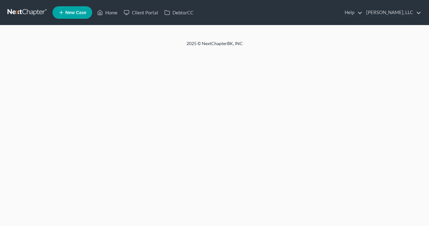 This screenshot has width=429, height=226. Describe the element at coordinates (107, 12) in the screenshot. I see `a: Home` at that location.